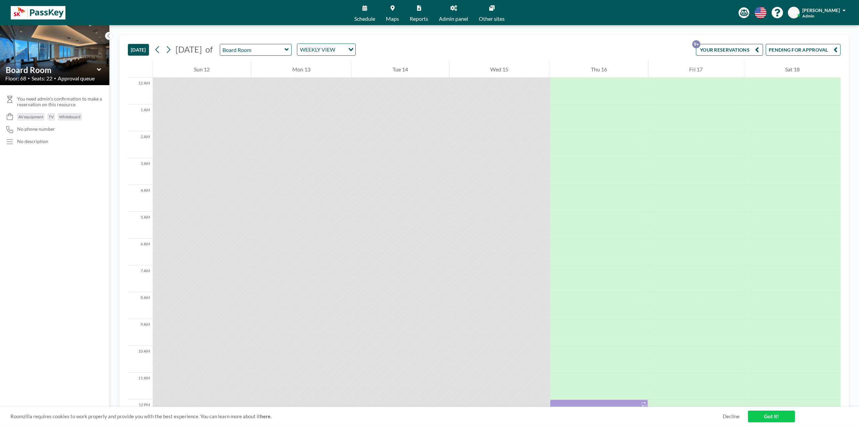 The width and height of the screenshot is (859, 426). What do you see at coordinates (266, 417) in the screenshot?
I see `a: here.` at bounding box center [266, 417].